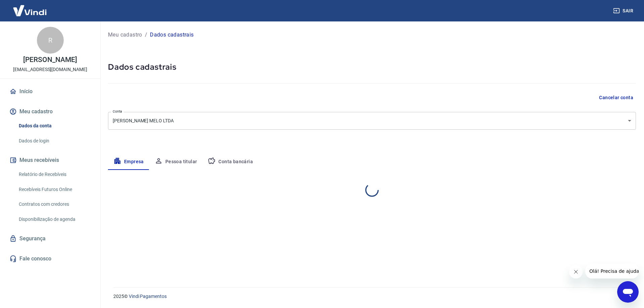 The height and width of the screenshot is (308, 644). I want to click on a: Fale conosco, so click(50, 259).